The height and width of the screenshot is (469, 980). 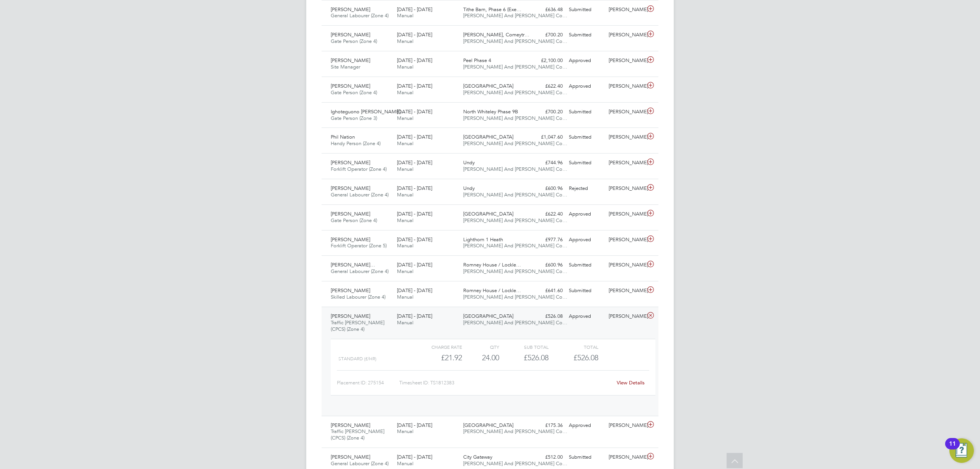 I want to click on div: £977.76, so click(x=546, y=240).